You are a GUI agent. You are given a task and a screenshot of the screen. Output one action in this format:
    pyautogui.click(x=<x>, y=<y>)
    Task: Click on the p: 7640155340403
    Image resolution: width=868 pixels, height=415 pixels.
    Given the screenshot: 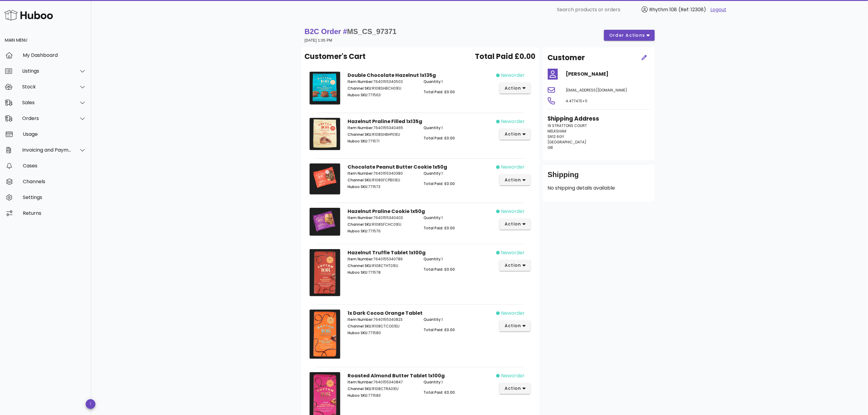 What is the action you would take?
    pyautogui.click(x=382, y=218)
    